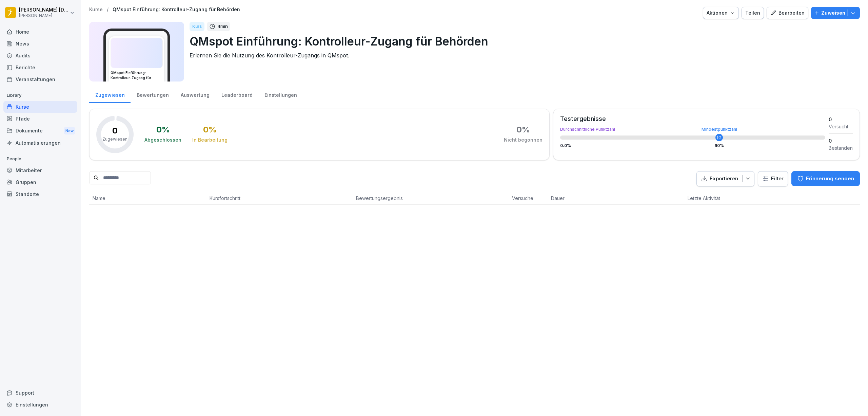  I want to click on a: News, so click(41, 43).